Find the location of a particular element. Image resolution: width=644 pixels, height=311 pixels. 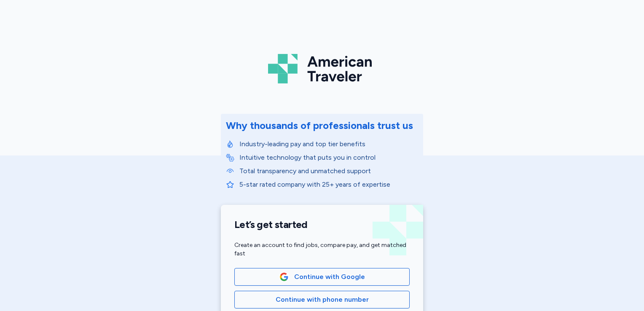

p: Intuitive technology that puts you in control is located at coordinates (329, 158).